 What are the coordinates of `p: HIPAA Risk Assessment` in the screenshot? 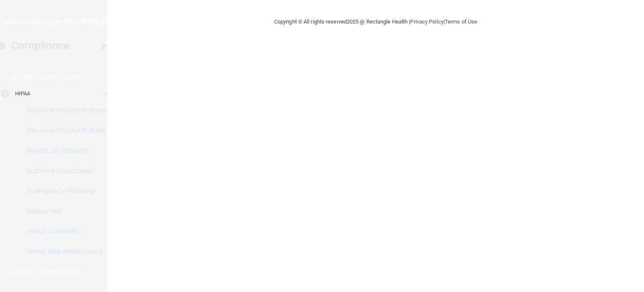 It's located at (62, 252).